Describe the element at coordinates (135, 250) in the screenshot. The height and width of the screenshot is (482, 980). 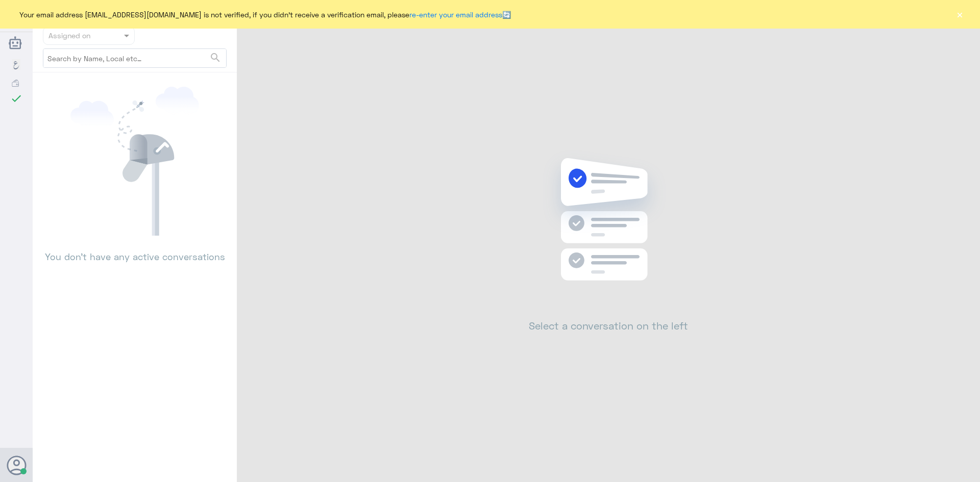
I see `p: You don’t have any active conversations` at that location.